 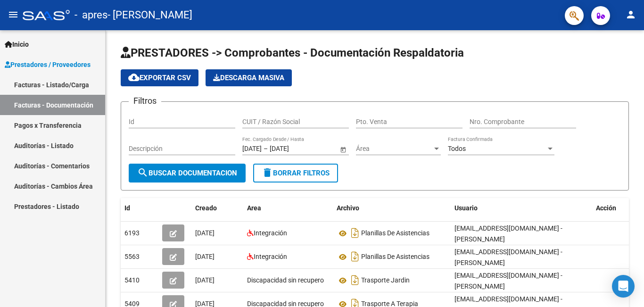 What do you see at coordinates (285, 281) in the screenshot?
I see `span: Discapacidad sin recupero` at bounding box center [285, 281].